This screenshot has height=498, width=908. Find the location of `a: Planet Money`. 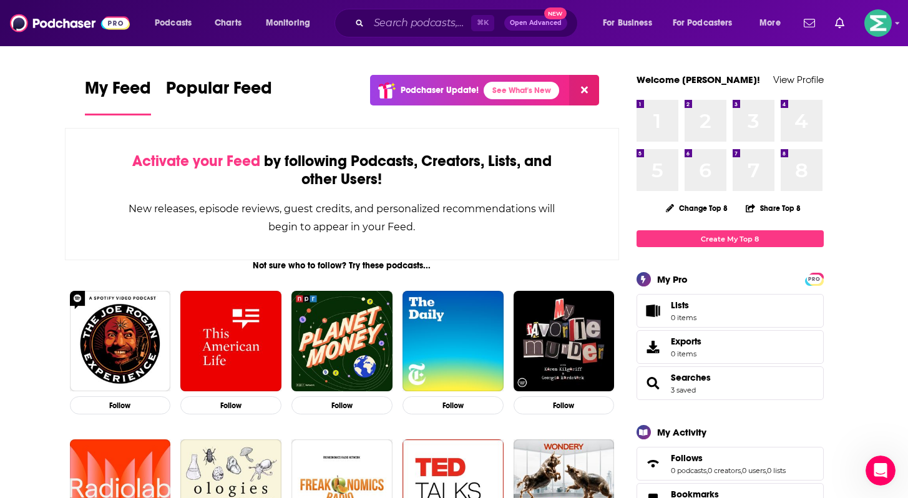

a: Planet Money is located at coordinates (342, 341).